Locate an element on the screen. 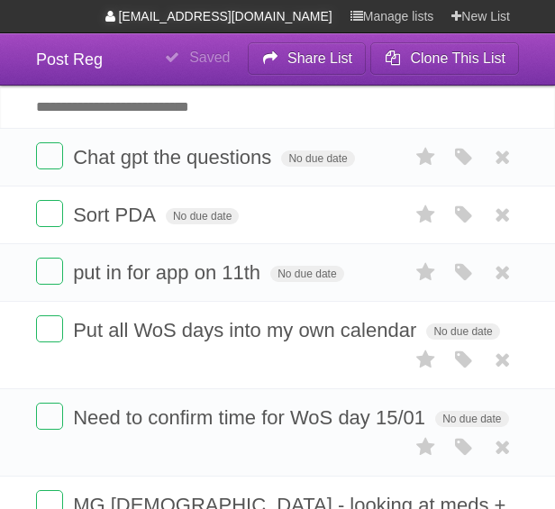  span: Sort PDA is located at coordinates (116, 215).